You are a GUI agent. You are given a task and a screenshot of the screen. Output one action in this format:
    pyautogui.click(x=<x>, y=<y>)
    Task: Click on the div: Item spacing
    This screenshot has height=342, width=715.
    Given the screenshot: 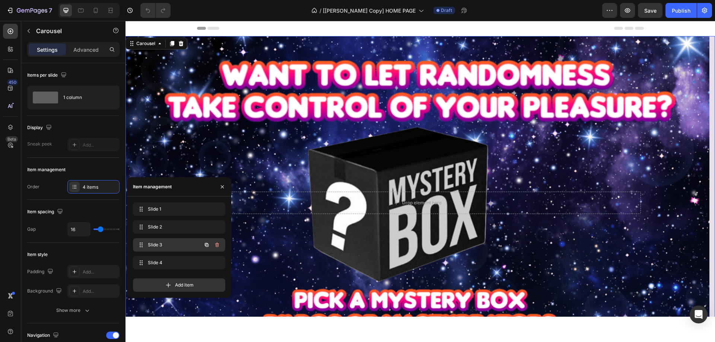 What is the action you would take?
    pyautogui.click(x=46, y=212)
    